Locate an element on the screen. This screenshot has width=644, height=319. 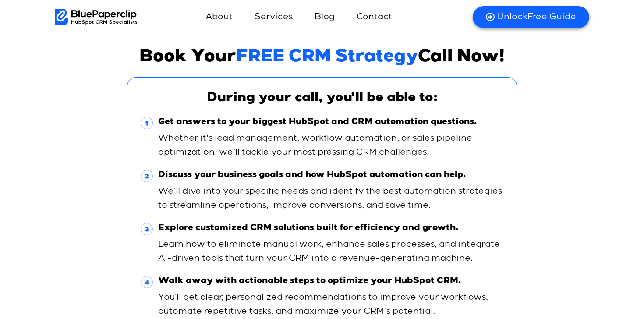
nav: Menu is located at coordinates (300, 17).